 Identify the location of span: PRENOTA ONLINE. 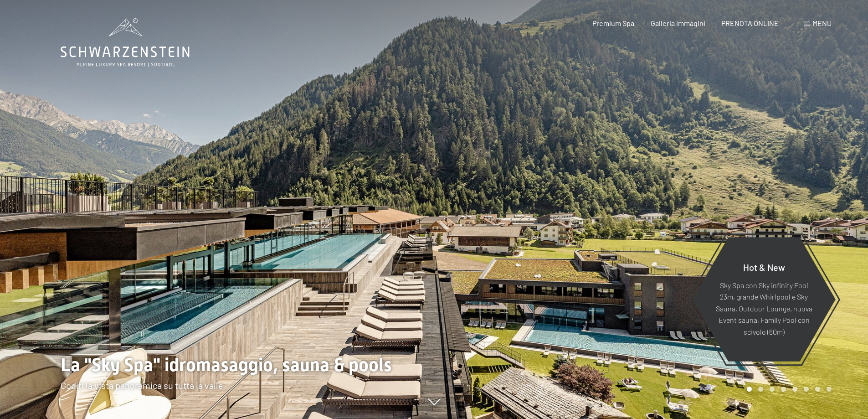
(750, 23).